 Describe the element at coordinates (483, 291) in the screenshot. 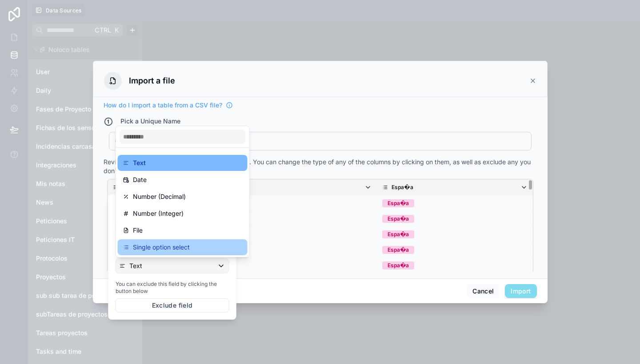

I see `button: Cancel` at that location.